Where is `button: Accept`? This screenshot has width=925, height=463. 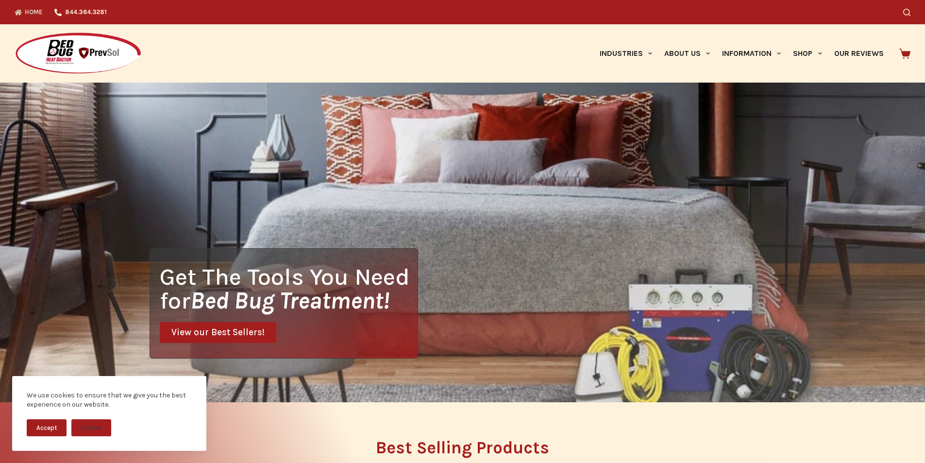 button: Accept is located at coordinates (47, 427).